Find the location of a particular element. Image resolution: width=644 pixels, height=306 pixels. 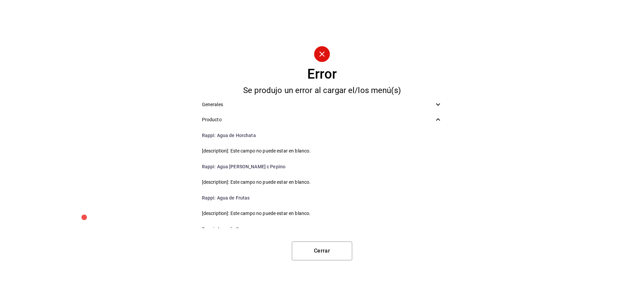

div: Error is located at coordinates (322, 74).